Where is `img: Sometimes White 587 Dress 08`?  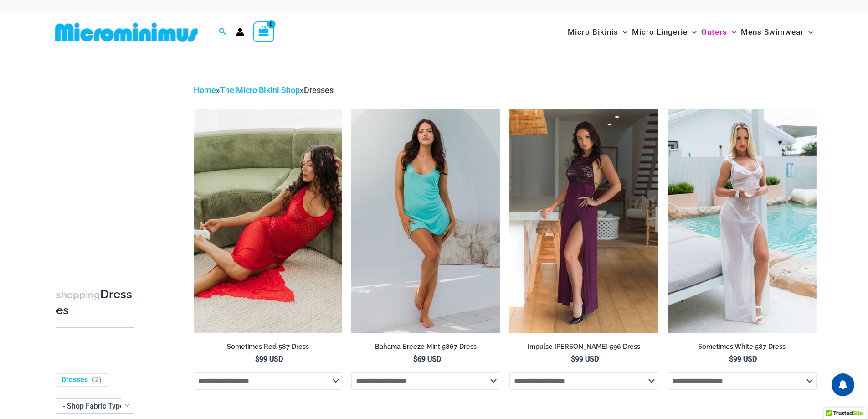
img: Sometimes White 587 Dress 08 is located at coordinates (742, 221).